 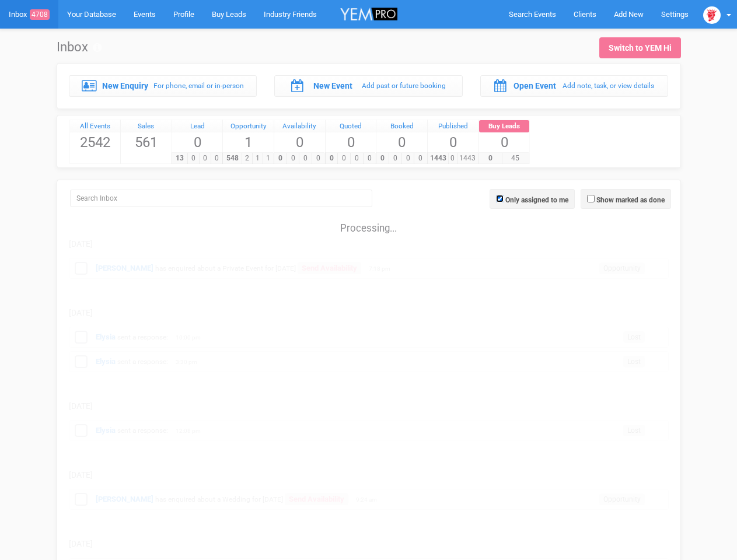 I want to click on a: New Event Add past or future booking, so click(x=368, y=86).